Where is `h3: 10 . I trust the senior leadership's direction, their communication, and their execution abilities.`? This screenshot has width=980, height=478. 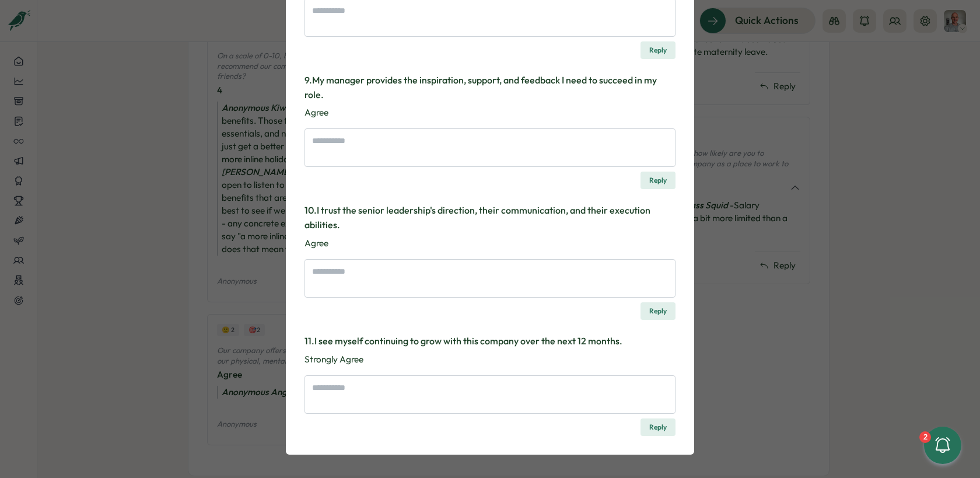
h3: 10 . I trust the senior leadership's direction, their communication, and their execution abilities. is located at coordinates (490, 218).